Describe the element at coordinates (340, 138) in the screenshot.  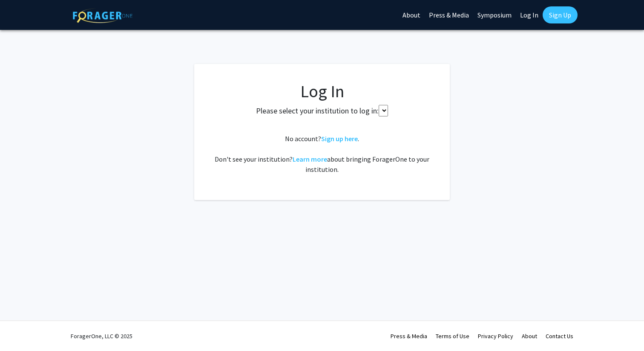
I see `a: Sign up here` at that location.